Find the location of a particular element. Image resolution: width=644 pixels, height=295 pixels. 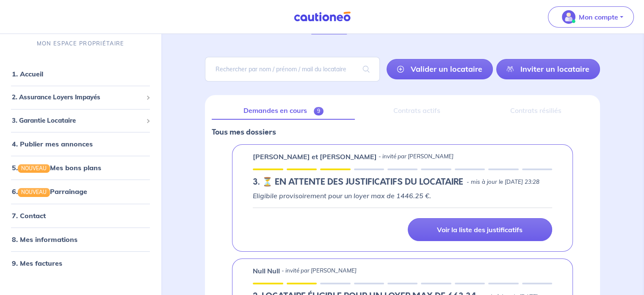

div: 8. Mes informations is located at coordinates (81, 239).